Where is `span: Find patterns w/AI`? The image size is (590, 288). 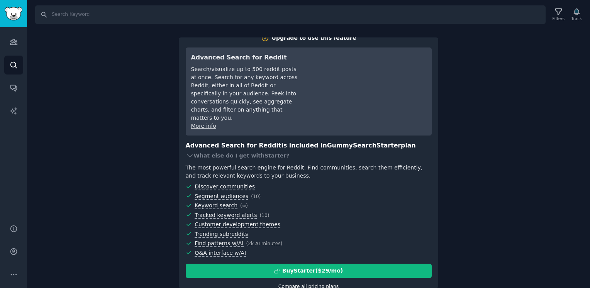
span: Find patterns w/AI is located at coordinates (219, 244).